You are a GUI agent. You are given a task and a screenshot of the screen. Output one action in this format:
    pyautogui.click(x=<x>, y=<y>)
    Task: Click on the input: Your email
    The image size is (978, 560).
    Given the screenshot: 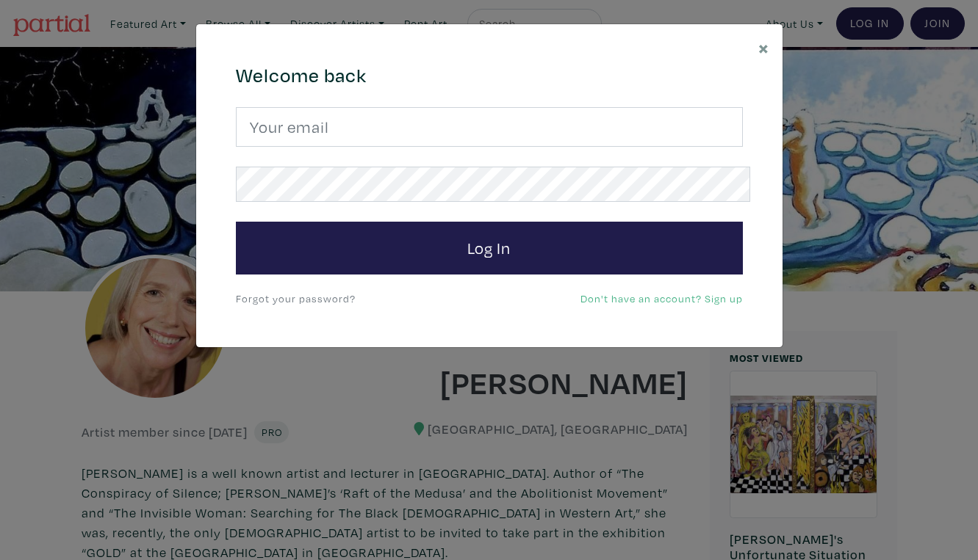 What is the action you would take?
    pyautogui.click(x=489, y=127)
    